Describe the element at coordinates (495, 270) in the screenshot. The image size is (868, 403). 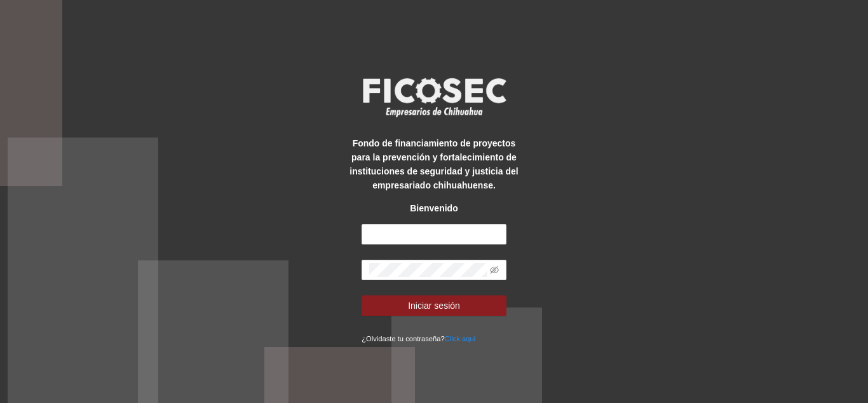
I see `span: eye-invisible` at that location.